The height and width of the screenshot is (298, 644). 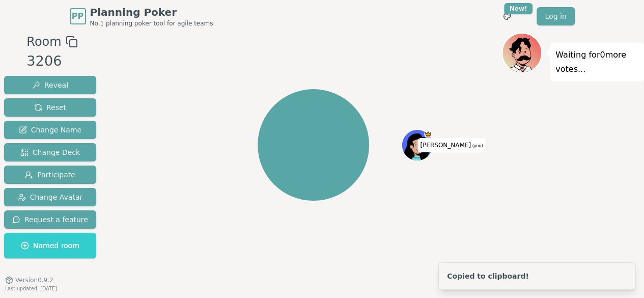 What do you see at coordinates (50, 197) in the screenshot?
I see `button: Change Avatar` at bounding box center [50, 197].